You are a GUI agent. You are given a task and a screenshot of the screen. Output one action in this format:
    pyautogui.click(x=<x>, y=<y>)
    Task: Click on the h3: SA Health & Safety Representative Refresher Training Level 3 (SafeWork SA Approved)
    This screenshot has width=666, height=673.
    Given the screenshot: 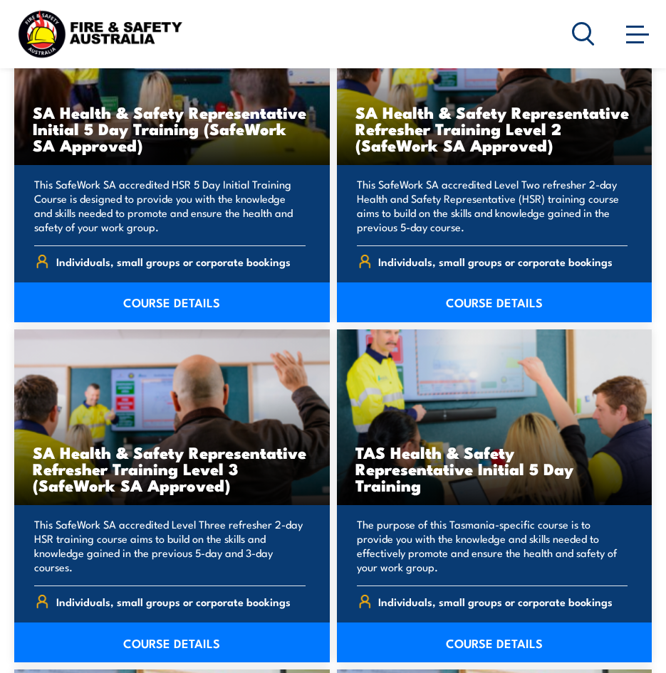 What is the action you would take?
    pyautogui.click(x=172, y=468)
    